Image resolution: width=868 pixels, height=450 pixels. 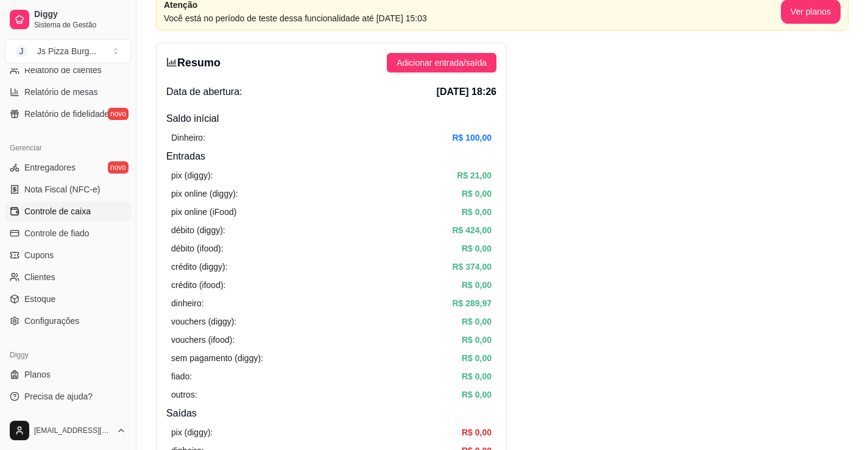 I want to click on a: Relatório de fidelidadenovo, so click(x=68, y=114).